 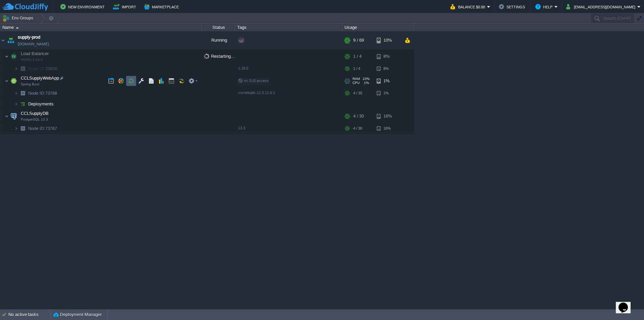 I want to click on button: New Environment, so click(x=83, y=7).